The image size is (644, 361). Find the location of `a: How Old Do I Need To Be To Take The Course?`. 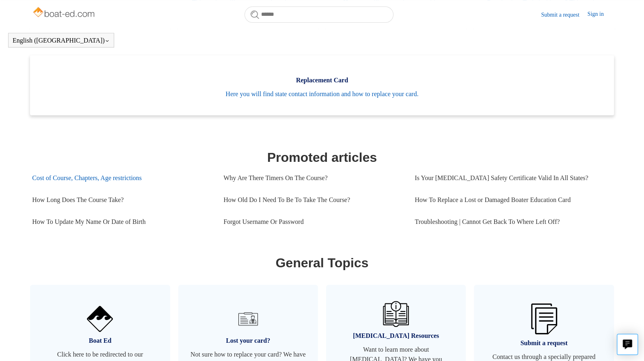

a: How Old Do I Need To Be To Take The Course? is located at coordinates (313, 200).